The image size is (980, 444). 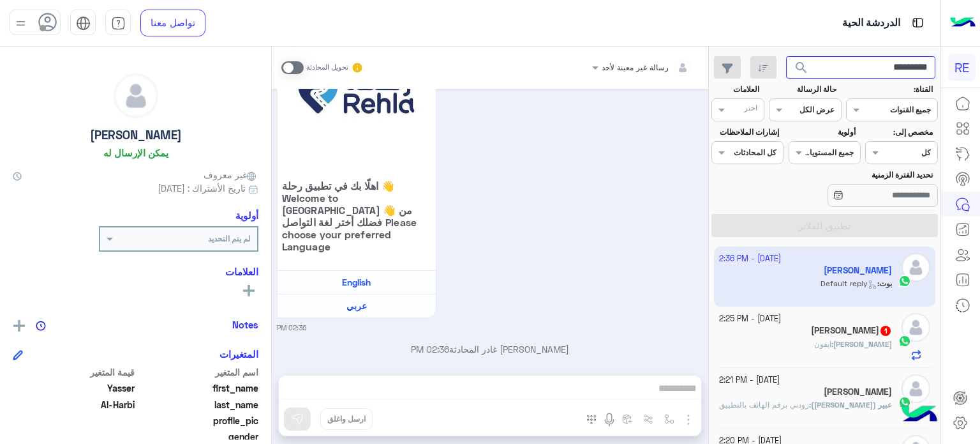 I want to click on img: hulul-logo.png, so click(x=919, y=416).